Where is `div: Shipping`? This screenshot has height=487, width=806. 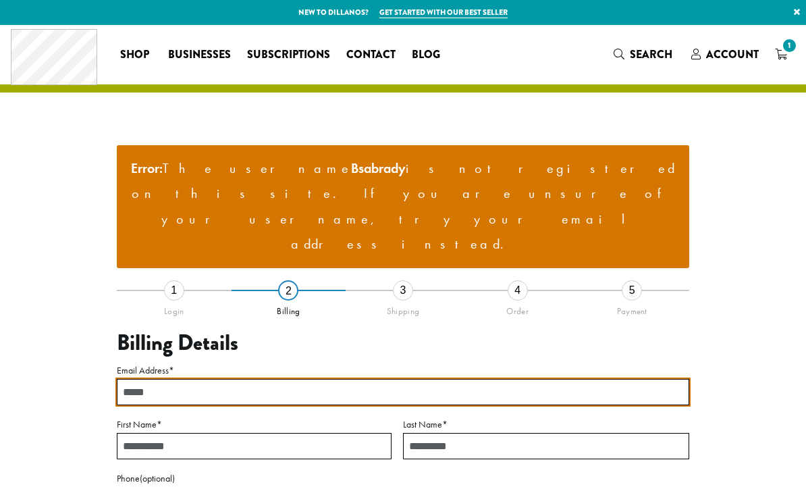 div: Shipping is located at coordinates (403, 308).